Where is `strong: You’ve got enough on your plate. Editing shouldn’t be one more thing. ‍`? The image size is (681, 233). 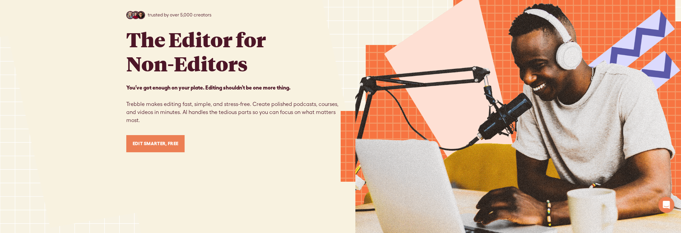
strong: You’ve got enough on your plate. Editing shouldn’t be one more thing. ‍ is located at coordinates (208, 87).